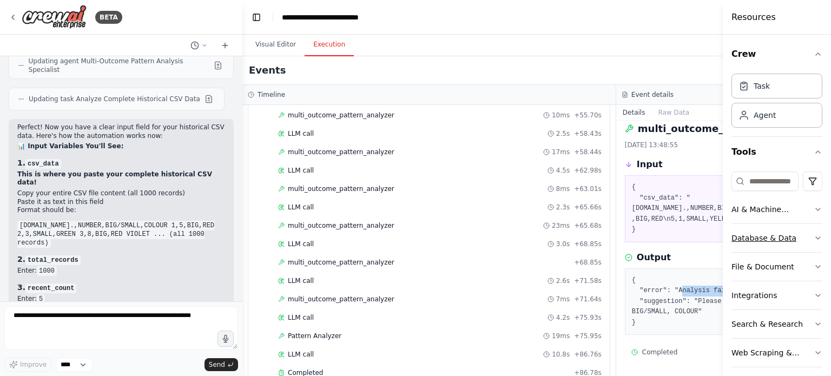 The width and height of the screenshot is (831, 376). Describe the element at coordinates (109, 17) in the screenshot. I see `div: BETA` at that location.